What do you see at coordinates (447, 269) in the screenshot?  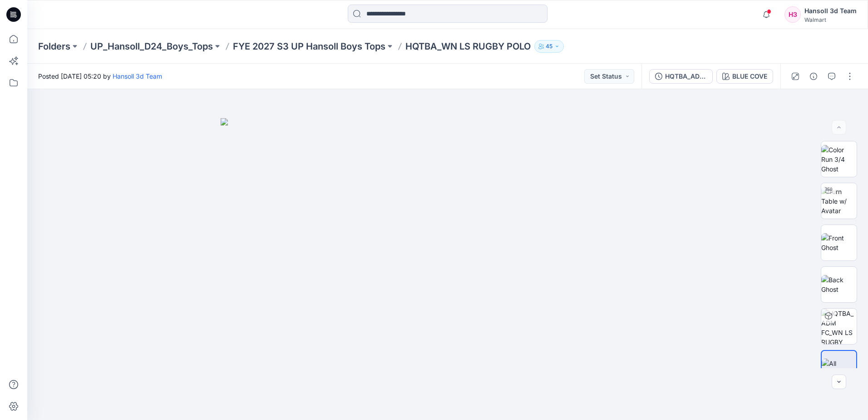 I see `img: eyJhbGciOiJIUzI1NiIsImtpZCI6IjAiLCJzbHQiOiJzZXMiLCJ0eXAiOiJKV1QifQ.eyJkYXRhIjp7InR5cGUiOiJzdG9yYW...` at bounding box center [447, 269].